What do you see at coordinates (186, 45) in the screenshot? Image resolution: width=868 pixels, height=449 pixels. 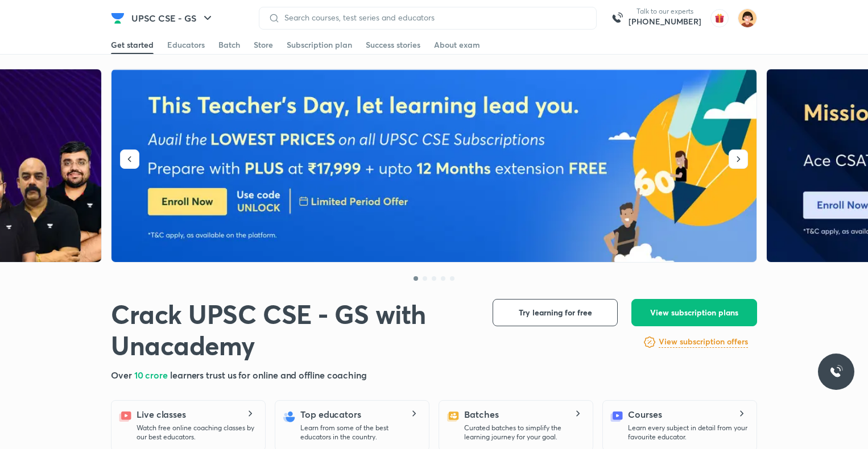 I see `div: Educators` at bounding box center [186, 45].